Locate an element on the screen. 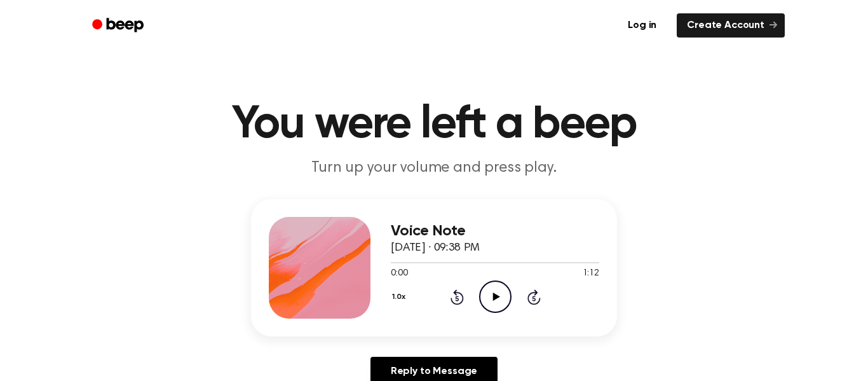 This screenshot has height=381, width=868. a: Create Account is located at coordinates (731, 26).